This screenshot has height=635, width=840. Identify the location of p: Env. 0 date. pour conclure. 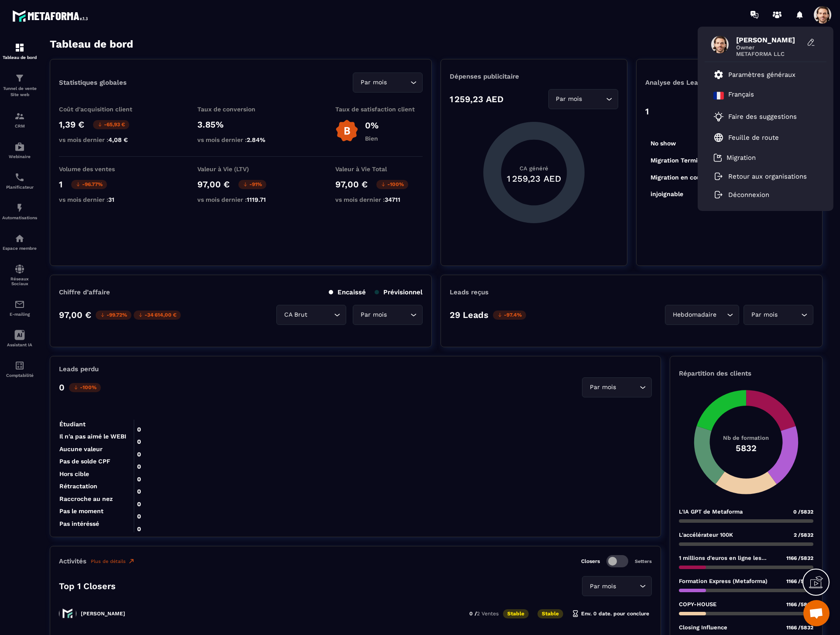
(610, 614).